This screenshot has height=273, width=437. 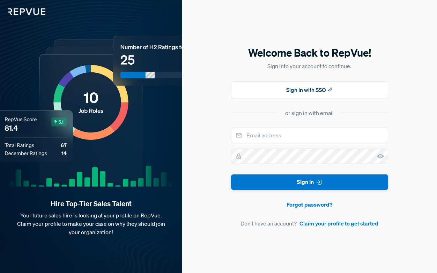 I want to click on button: Sign In with SSO, so click(x=310, y=90).